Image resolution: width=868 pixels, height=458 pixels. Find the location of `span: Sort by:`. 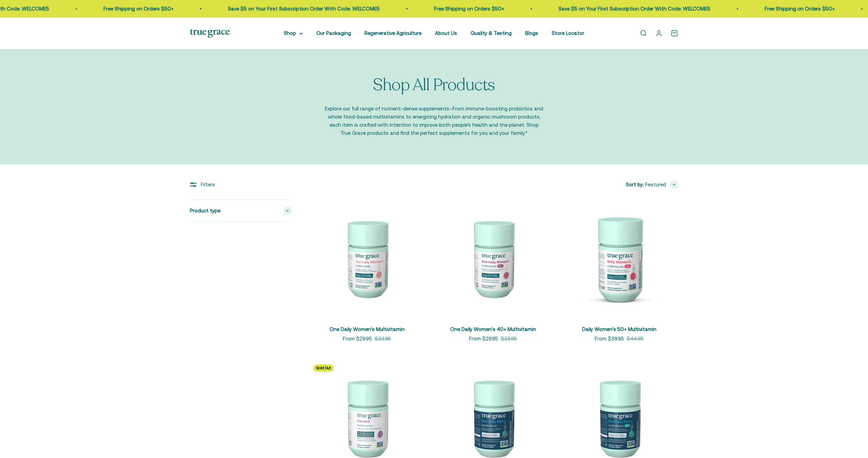

span: Sort by: is located at coordinates (635, 185).